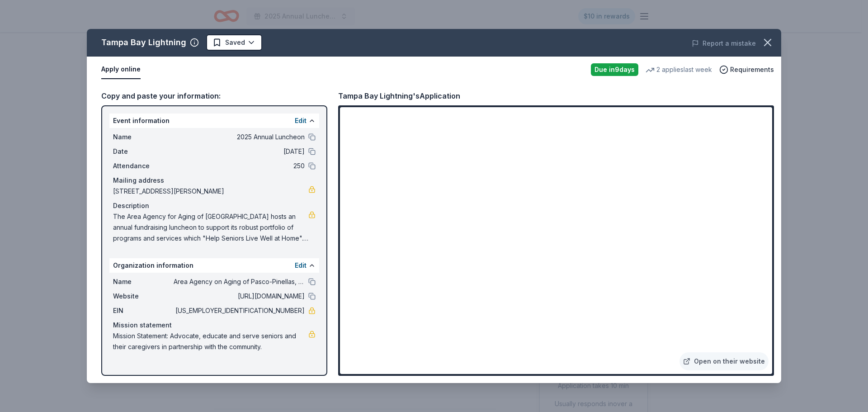  I want to click on div: Event information, so click(215, 121).